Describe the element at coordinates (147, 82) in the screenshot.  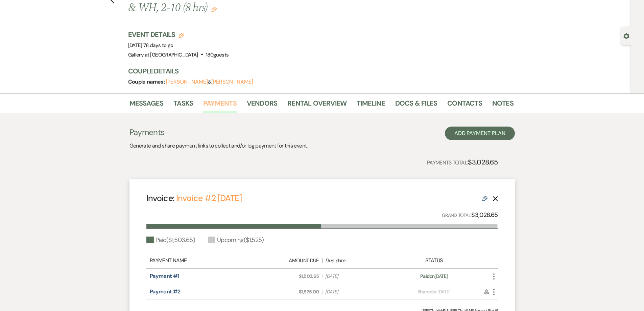
I see `span: Couple names:` at that location.